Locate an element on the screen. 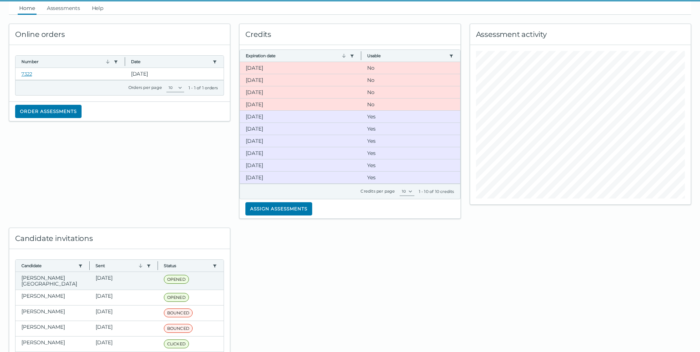  div: Candidate invitations is located at coordinates (120, 238).